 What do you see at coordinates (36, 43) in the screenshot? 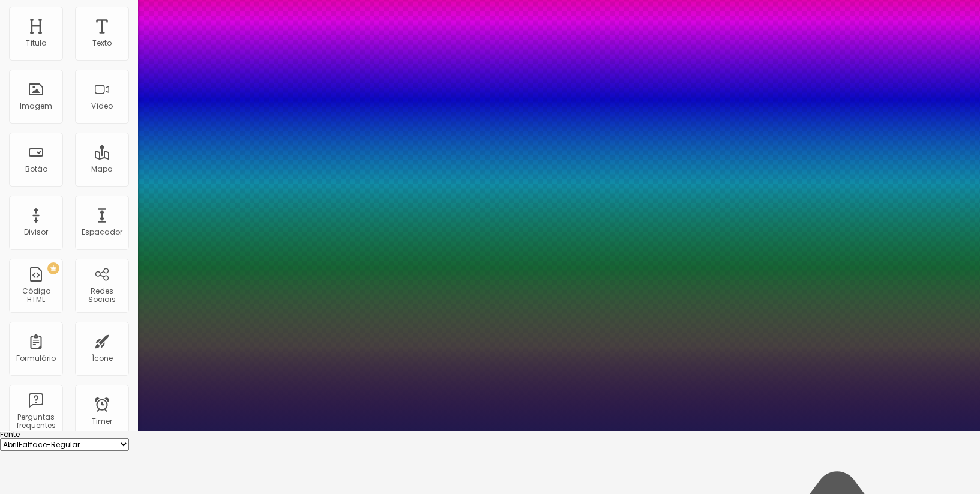
I see `div: Título` at bounding box center [36, 43].